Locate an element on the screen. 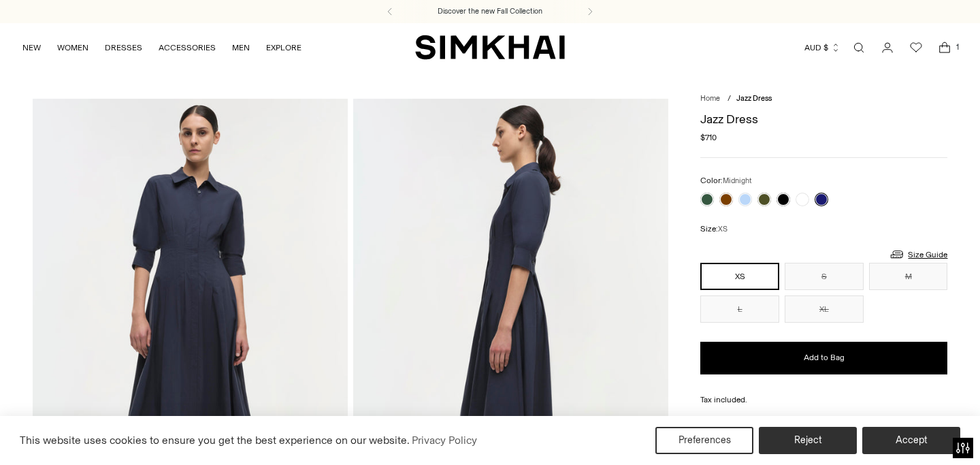 This screenshot has width=980, height=465. a: DRESSES is located at coordinates (123, 48).